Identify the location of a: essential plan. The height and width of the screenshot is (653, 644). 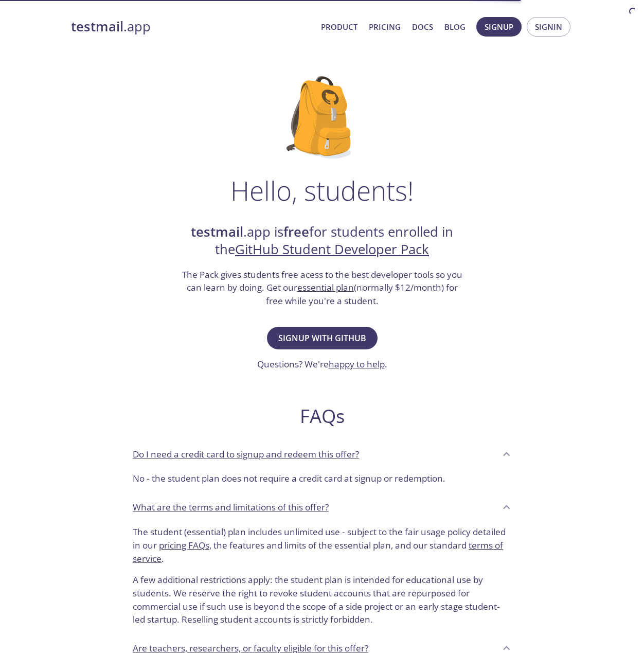
(325, 287).